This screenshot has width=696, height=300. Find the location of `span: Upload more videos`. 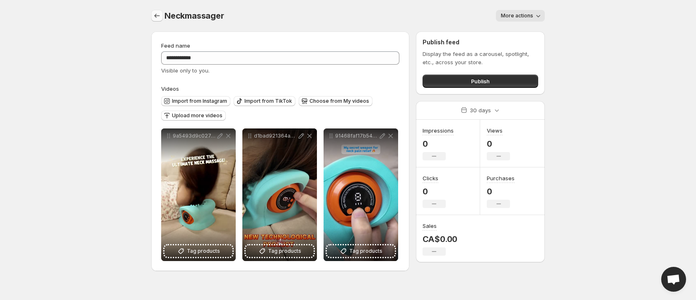

span: Upload more videos is located at coordinates (197, 116).